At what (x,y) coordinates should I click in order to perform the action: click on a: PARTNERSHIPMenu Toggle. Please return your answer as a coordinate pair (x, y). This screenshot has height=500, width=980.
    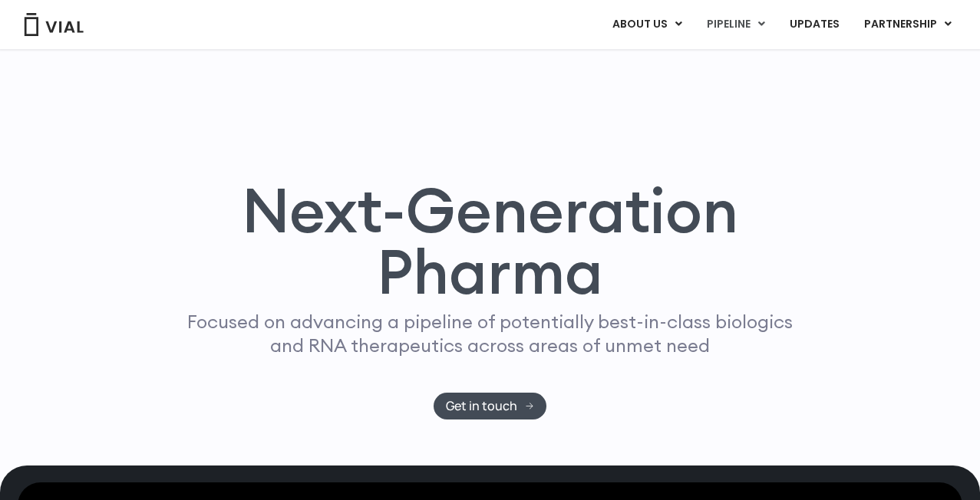
    Looking at the image, I should click on (908, 24).